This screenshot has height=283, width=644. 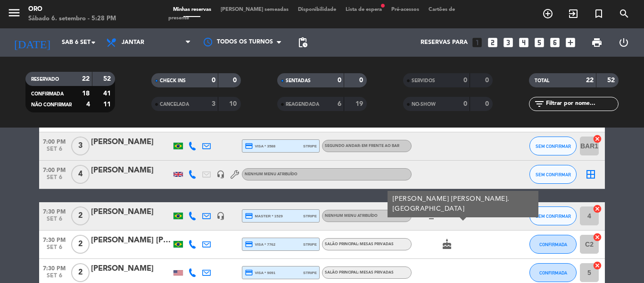 What do you see at coordinates (508, 42) in the screenshot?
I see `i: looks_3` at bounding box center [508, 42].